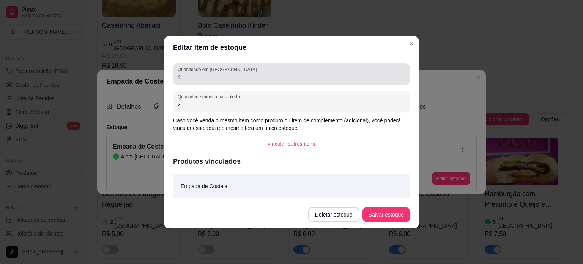  I want to click on header: Editar item de estoque, so click(291, 47).